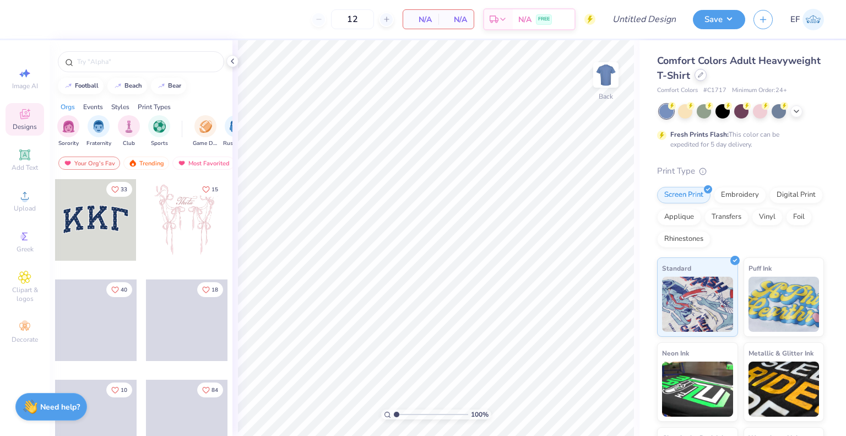 The image size is (846, 436). Describe the element at coordinates (169, 86) in the screenshot. I see `button: bear` at that location.